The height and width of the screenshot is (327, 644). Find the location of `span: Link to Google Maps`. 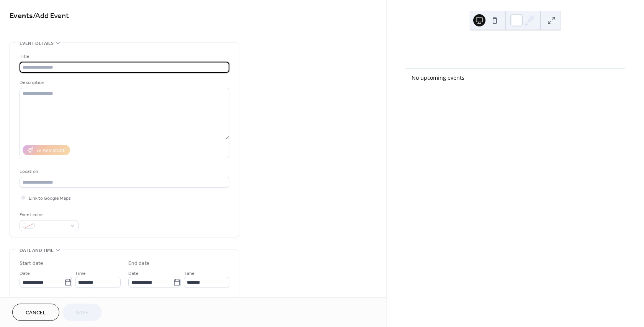

span: Link to Google Maps is located at coordinates (50, 198).